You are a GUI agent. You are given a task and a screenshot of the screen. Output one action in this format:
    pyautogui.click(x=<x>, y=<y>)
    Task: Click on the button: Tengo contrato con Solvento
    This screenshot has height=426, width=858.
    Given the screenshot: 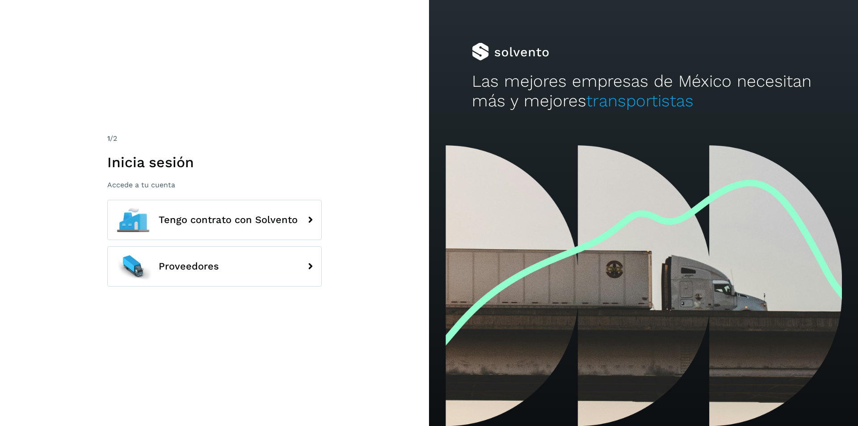 What is the action you would take?
    pyautogui.click(x=214, y=220)
    